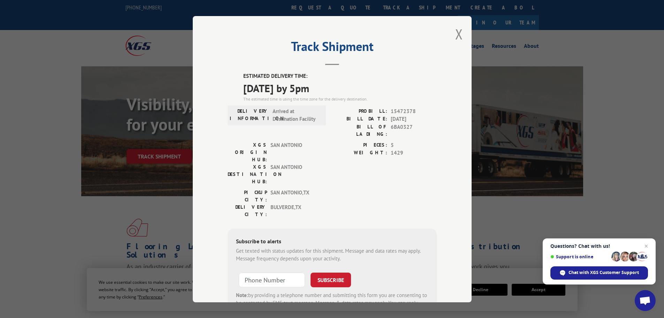  Describe the element at coordinates (247, 196) in the screenshot. I see `label: PICKUP CITY:` at that location.